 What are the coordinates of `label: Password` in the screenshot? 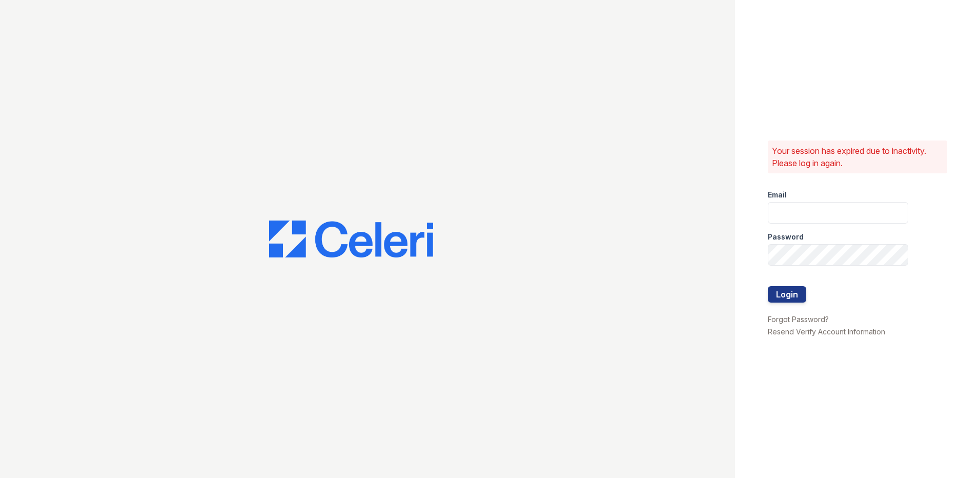 It's located at (786, 237).